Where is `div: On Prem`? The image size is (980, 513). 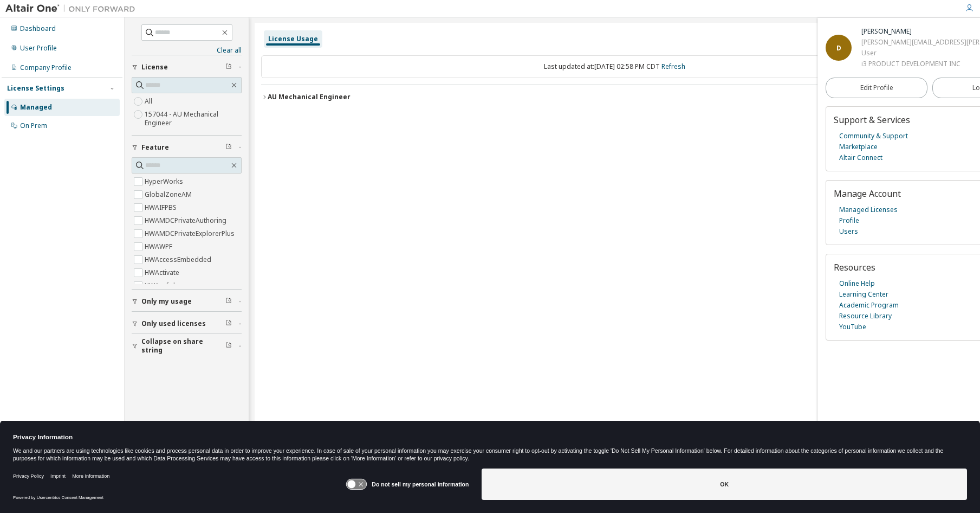 div: On Prem is located at coordinates (34, 126).